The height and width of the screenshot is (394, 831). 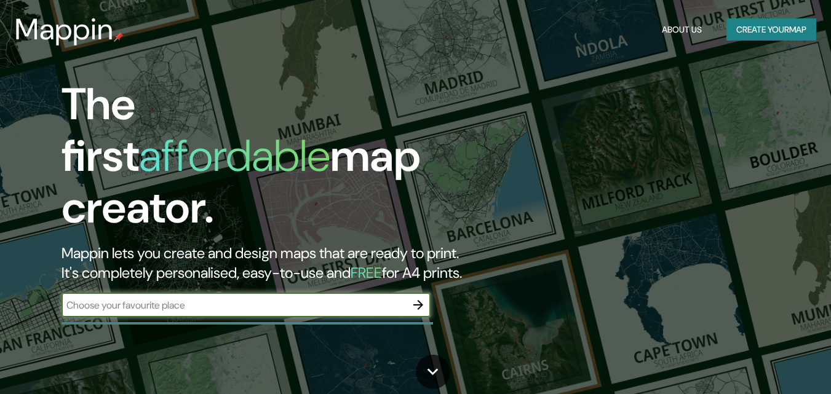 I want to click on img: mappin-pin, so click(x=119, y=37).